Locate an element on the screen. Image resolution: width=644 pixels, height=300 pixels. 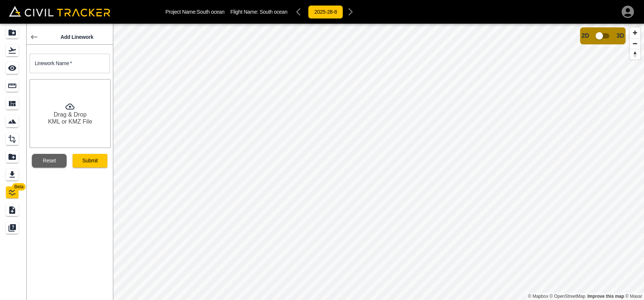
span: 3D is located at coordinates (621, 36).